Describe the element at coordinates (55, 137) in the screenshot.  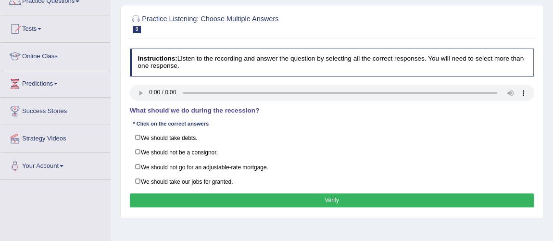
I see `a: Strategy Videos` at that location.